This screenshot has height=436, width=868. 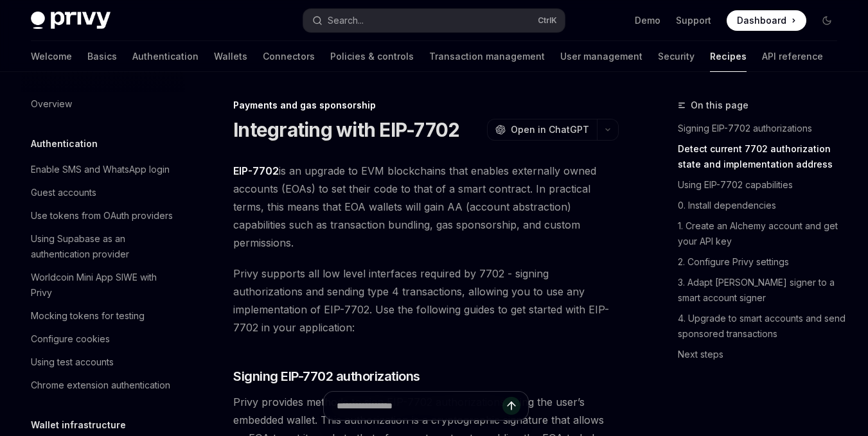 What do you see at coordinates (102, 104) in the screenshot?
I see `a: Overview` at bounding box center [102, 104].